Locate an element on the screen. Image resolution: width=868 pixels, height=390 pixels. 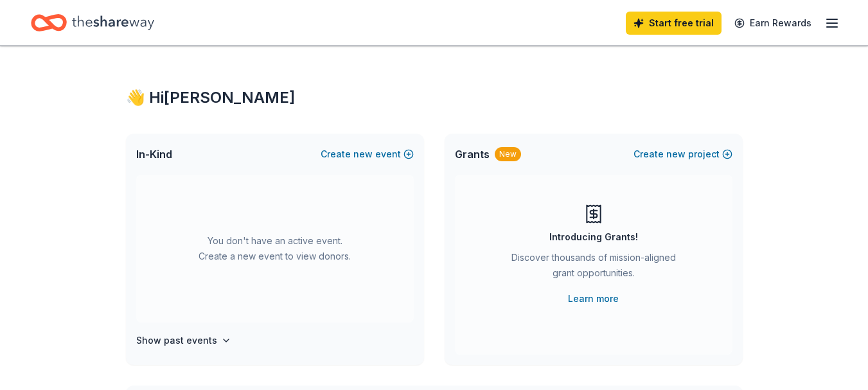
a: Start free trial is located at coordinates (673, 23).